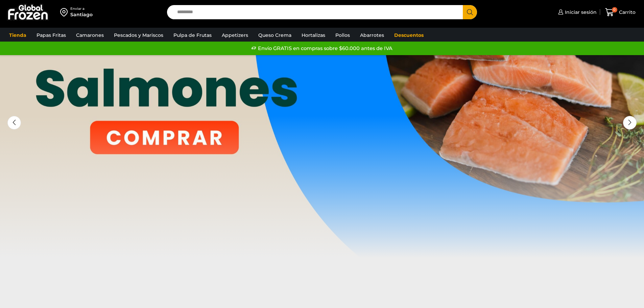  Describe the element at coordinates (51, 35) in the screenshot. I see `a: Papas Fritas` at that location.